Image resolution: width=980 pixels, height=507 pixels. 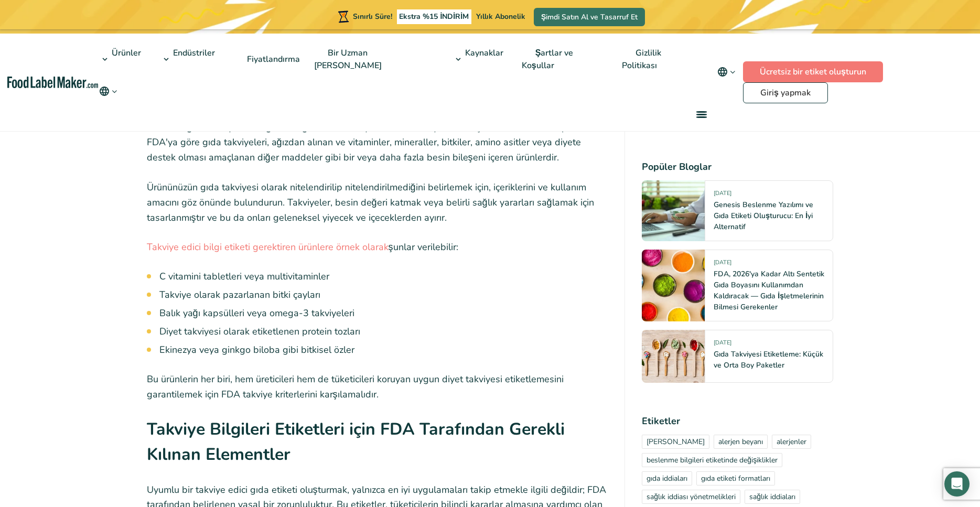 I want to click on font: Takviye edici bilgi etiketi gerektiren ürünlere örnek olarak, so click(x=268, y=247).